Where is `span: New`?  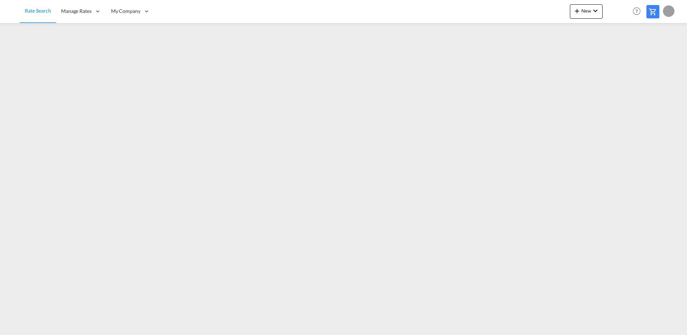 span: New is located at coordinates (586, 11).